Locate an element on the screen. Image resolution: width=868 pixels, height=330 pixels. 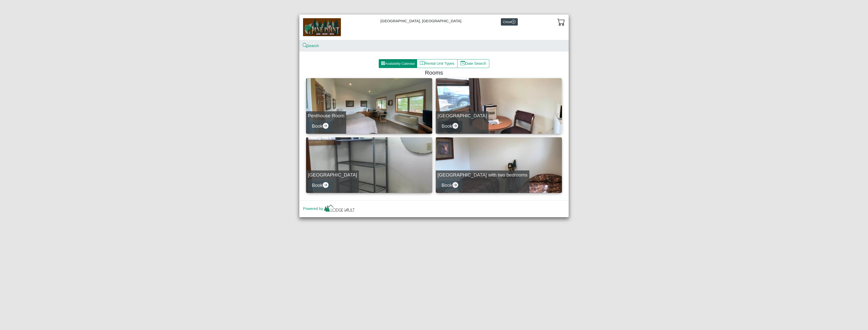
svg: x circle is located at coordinates (513, 21).